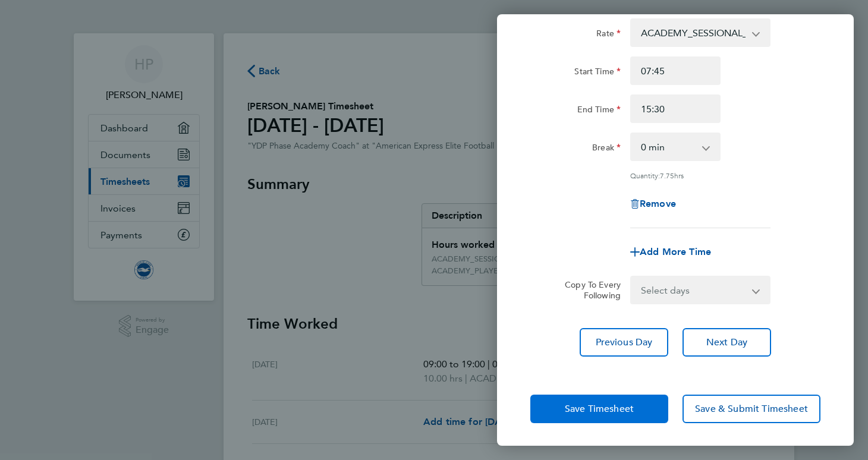  What do you see at coordinates (667, 175) in the screenshot?
I see `span: 7.75` at bounding box center [667, 175].